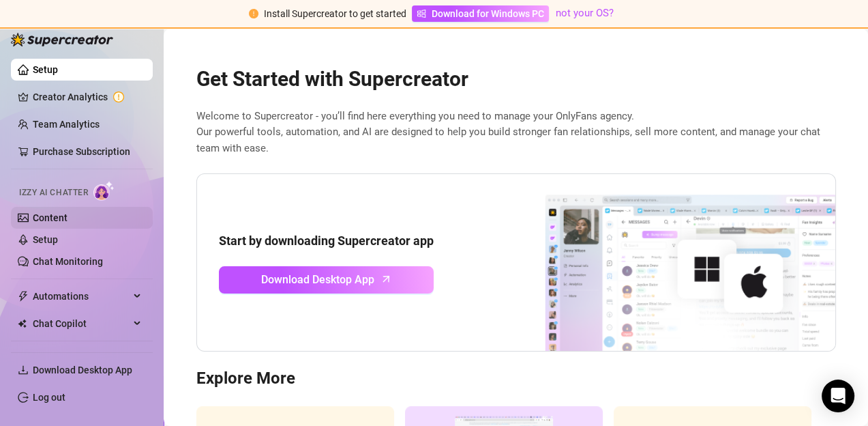 This screenshot has height=426, width=868. What do you see at coordinates (104, 191) in the screenshot?
I see `img: AI Chatter` at bounding box center [104, 191].